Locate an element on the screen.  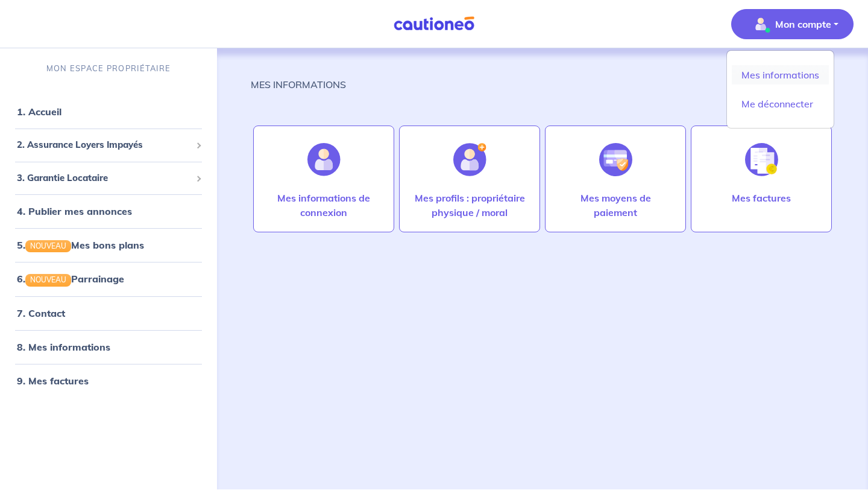
img: illu_account.svg is located at coordinates (324, 160).